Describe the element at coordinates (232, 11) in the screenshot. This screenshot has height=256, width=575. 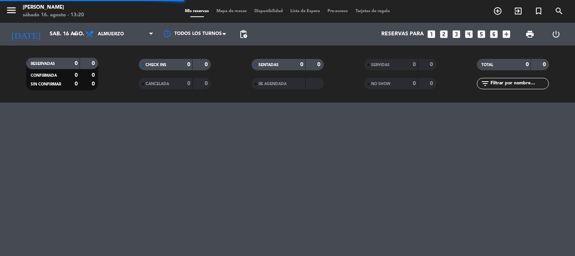
I see `span: Mapa de mesas` at that location.